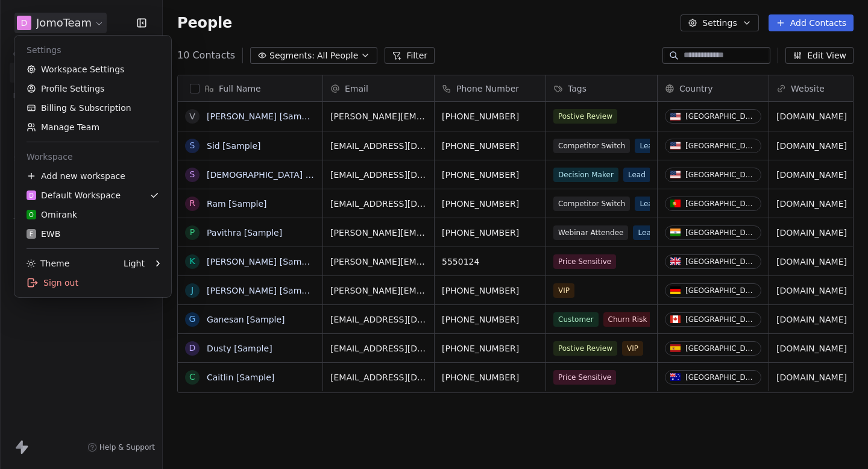 The width and height of the screenshot is (868, 469). Describe the element at coordinates (93, 127) in the screenshot. I see `a: Manage Team` at that location.